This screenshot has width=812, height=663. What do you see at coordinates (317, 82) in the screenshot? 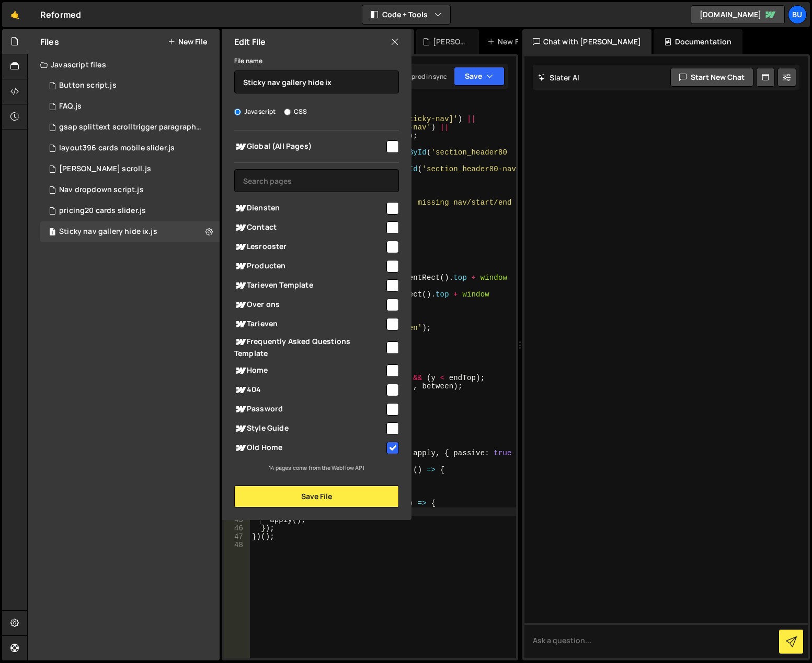
I see `input: Name` at bounding box center [317, 82].